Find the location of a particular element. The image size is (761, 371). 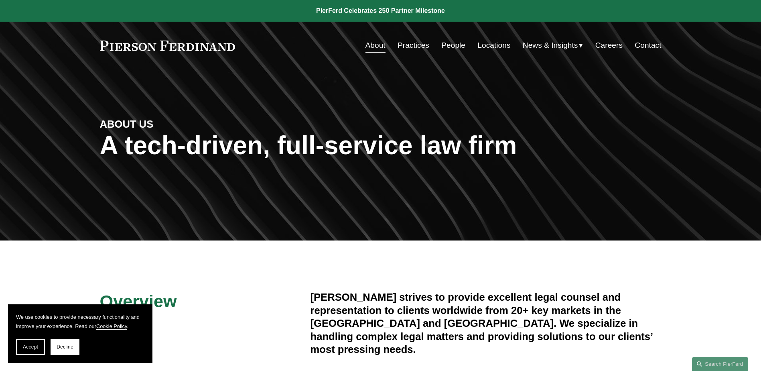

a: Careers is located at coordinates (609, 45).